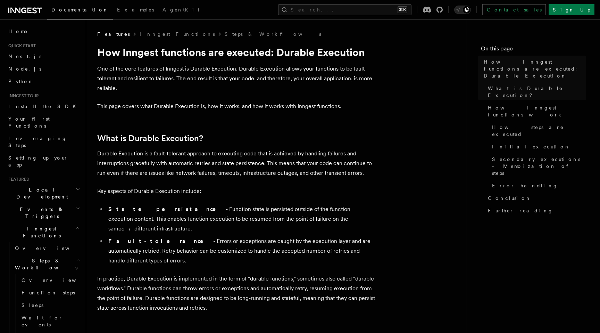 Image resolution: width=600 pixels, height=333 pixels. Describe the element at coordinates (44, 106) in the screenshot. I see `span: Install the SDK` at that location.